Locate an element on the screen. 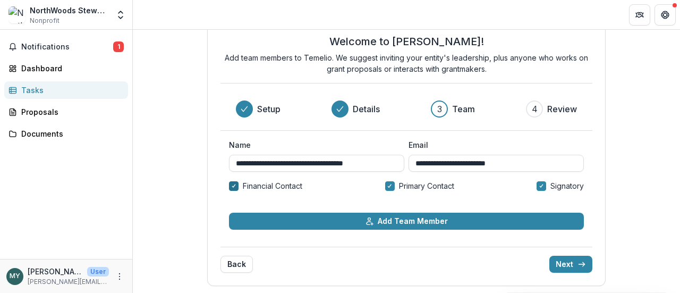  label: Email is located at coordinates (493, 145).